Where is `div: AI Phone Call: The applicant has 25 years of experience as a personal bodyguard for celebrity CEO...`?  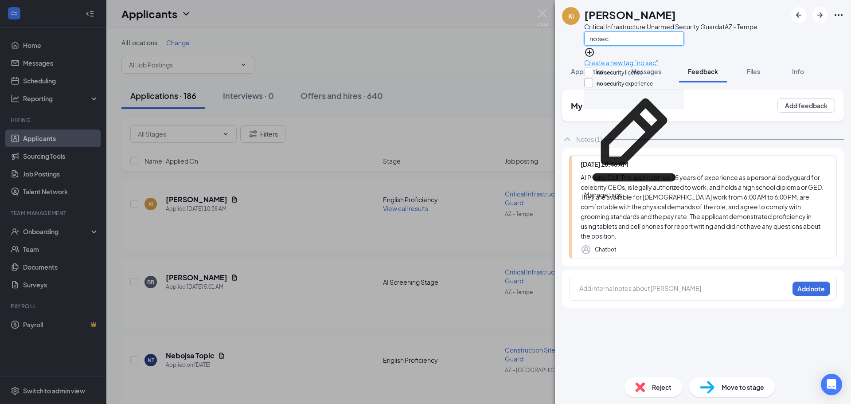
div: AI Phone Call: The applicant has 25 years of experience as a personal bodyguard for celebrity CEO... is located at coordinates (704, 207).